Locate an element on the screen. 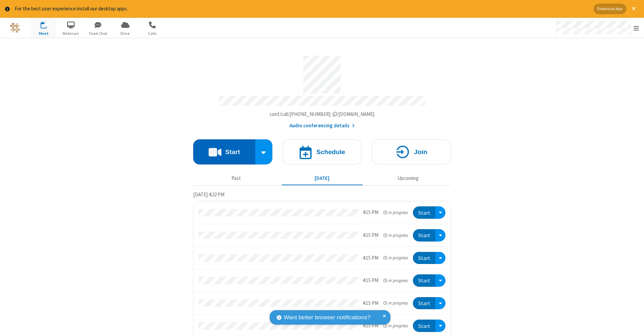 The width and height of the screenshot is (644, 336). div: Start conference options is located at coordinates (264, 152).